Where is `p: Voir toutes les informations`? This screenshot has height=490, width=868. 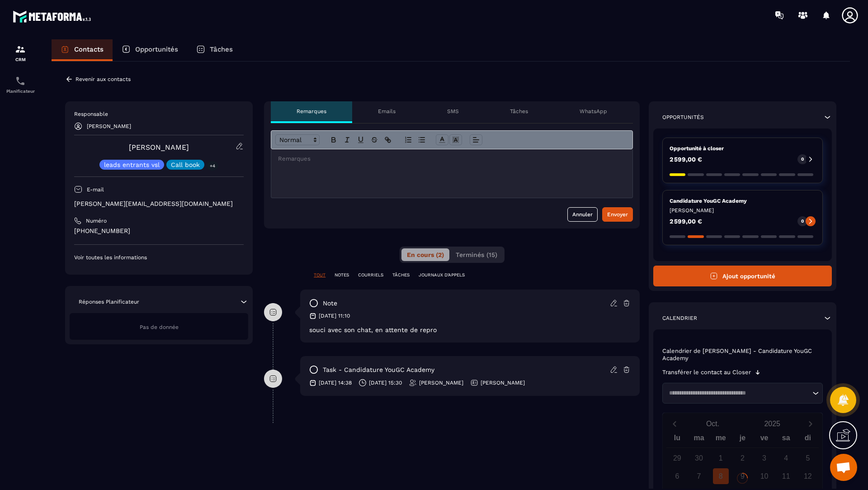 p: Voir toutes les informations is located at coordinates (158, 257).